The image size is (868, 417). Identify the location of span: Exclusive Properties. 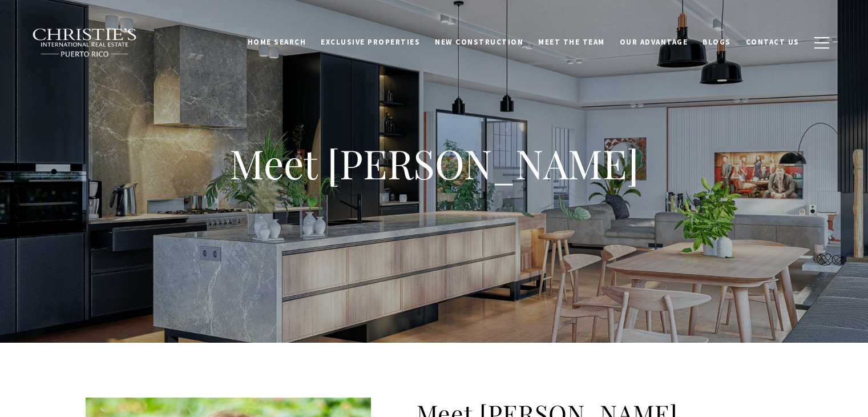
(371, 42).